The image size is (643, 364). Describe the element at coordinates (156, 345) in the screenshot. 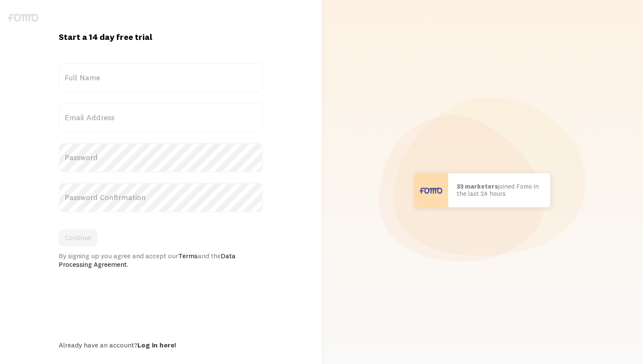

I see `a: Log in here!` at that location.